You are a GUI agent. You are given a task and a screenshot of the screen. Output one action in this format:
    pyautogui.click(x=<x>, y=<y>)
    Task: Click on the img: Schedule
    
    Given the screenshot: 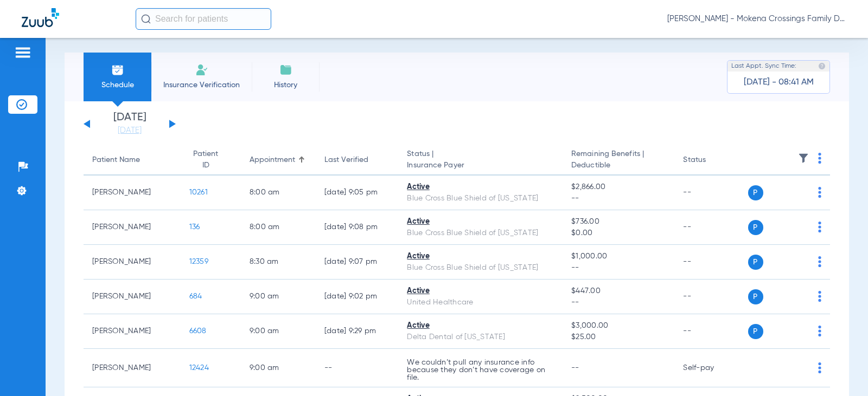 What is the action you would take?
    pyautogui.click(x=118, y=70)
    